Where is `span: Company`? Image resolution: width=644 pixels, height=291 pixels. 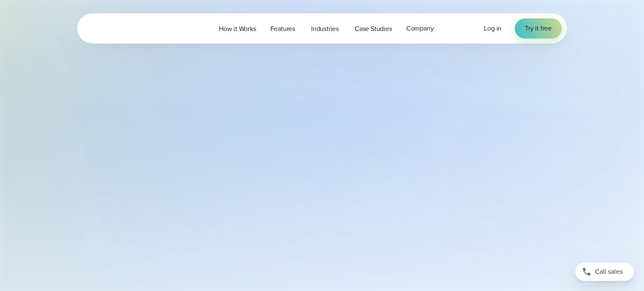
span: Company is located at coordinates (420, 29).